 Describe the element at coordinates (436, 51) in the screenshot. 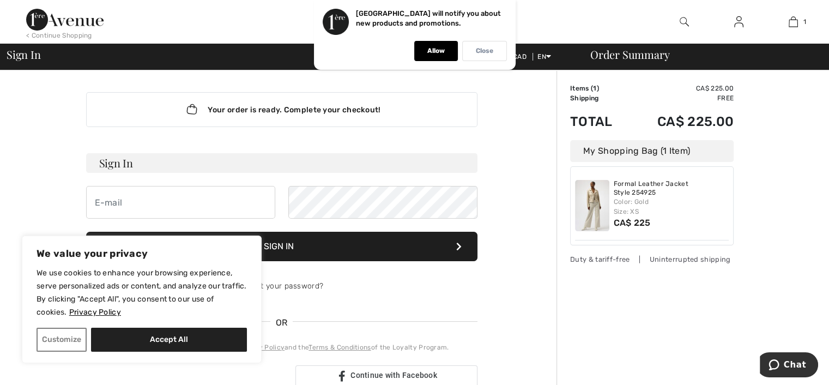

I see `p: Allow` at that location.